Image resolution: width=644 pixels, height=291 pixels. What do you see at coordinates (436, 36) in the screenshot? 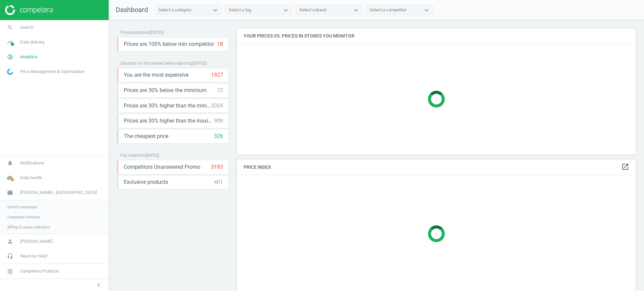
I see `h4: Your prices vs. prices in stores you monitor` at bounding box center [436, 36].